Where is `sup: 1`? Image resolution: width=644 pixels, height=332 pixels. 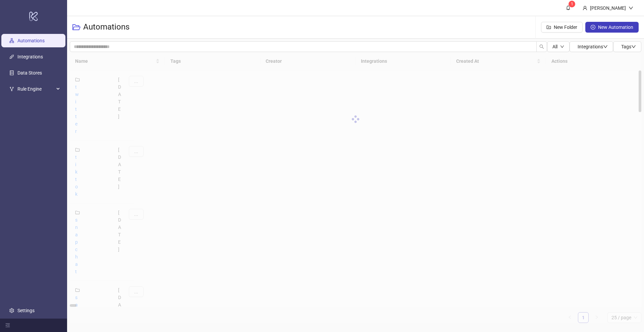 sup: 1 is located at coordinates (572, 4).